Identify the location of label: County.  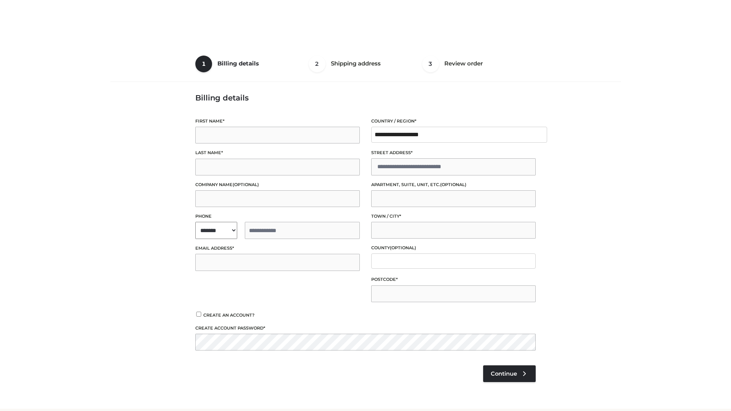
(454, 248).